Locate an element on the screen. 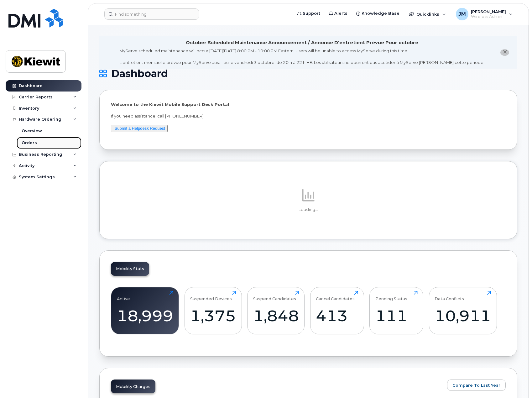 Image resolution: width=532 pixels, height=398 pixels. div: 413 is located at coordinates (337, 316).